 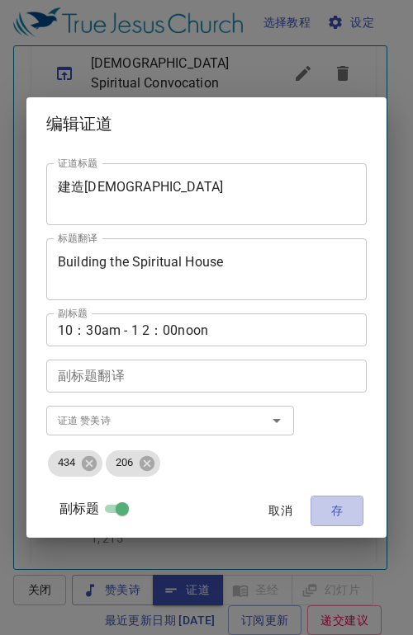 What do you see at coordinates (206, 124) in the screenshot?
I see `h2: 编辑证道` at bounding box center [206, 124].